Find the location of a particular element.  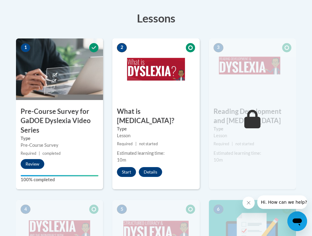

h3: Lessons is located at coordinates (156, 18).